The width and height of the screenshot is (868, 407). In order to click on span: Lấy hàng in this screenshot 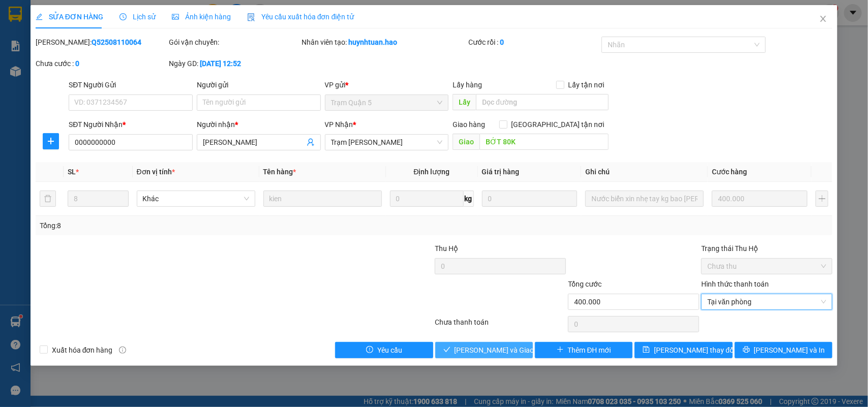, I will do `click(467, 85)`.